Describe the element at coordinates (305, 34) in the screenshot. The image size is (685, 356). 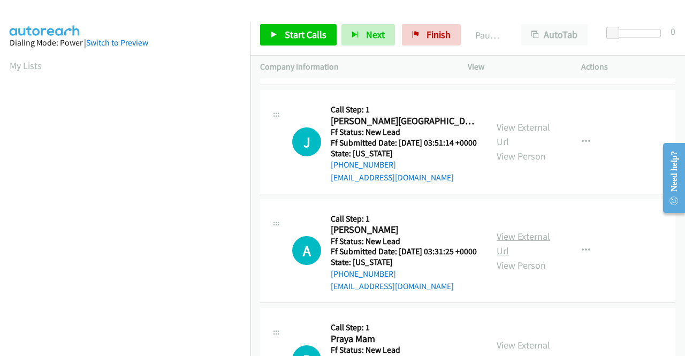
I see `span: Start Calls` at that location.